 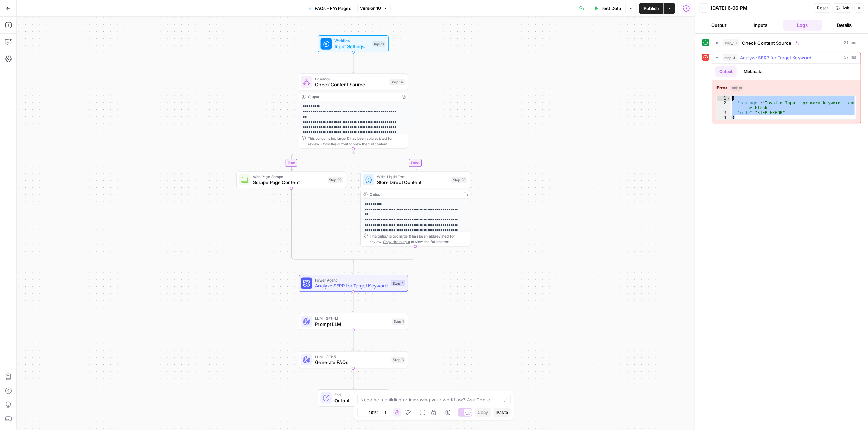 What do you see at coordinates (353, 62) in the screenshot?
I see `g: Edge from start to step_37` at bounding box center [353, 62].